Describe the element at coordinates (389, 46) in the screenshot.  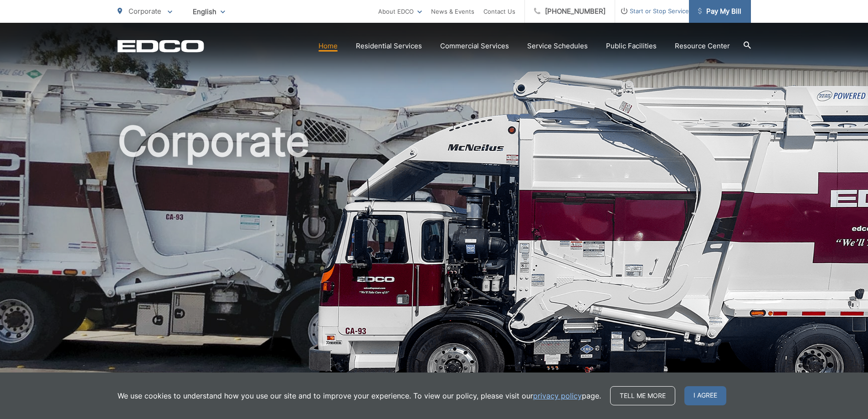
I see `a: Residential Services` at that location.